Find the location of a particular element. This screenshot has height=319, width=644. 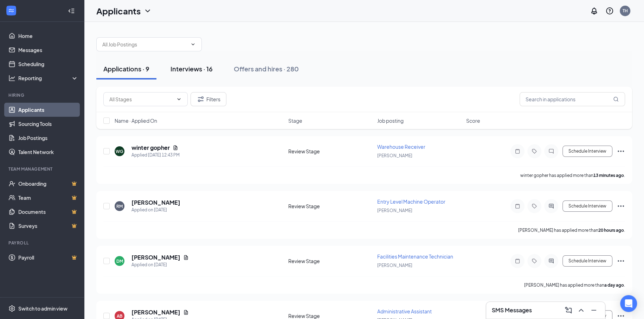

p: winter gopher has applied more than . is located at coordinates (573, 175).